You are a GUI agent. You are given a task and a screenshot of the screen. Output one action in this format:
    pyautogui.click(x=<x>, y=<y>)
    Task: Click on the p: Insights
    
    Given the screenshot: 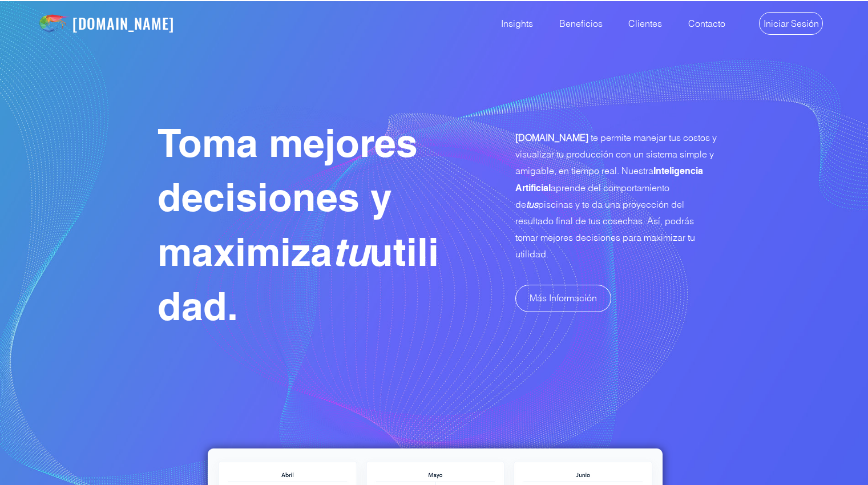 What is the action you would take?
    pyautogui.click(x=517, y=24)
    